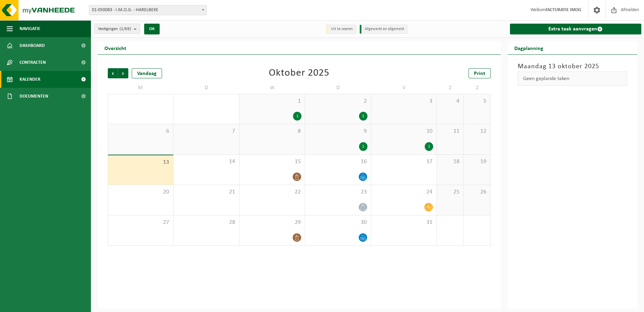  What do you see at coordinates (450, 162) in the screenshot?
I see `span: 18` at bounding box center [450, 162].